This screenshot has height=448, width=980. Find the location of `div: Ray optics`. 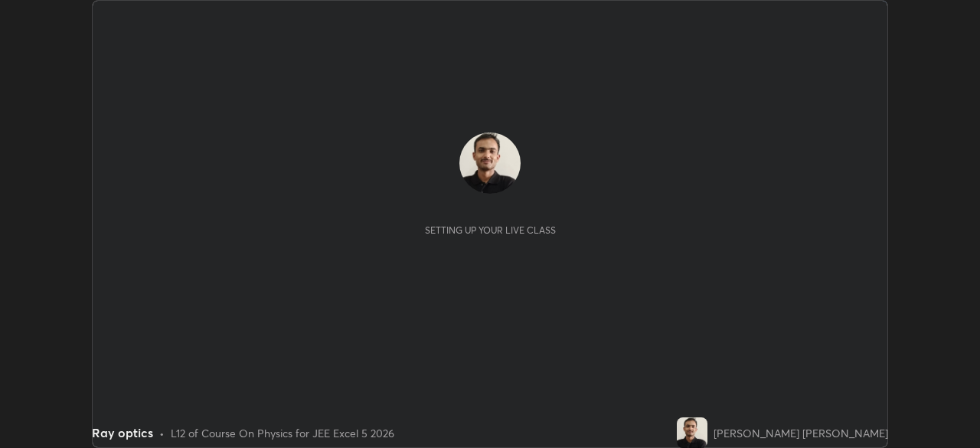

div: Ray optics is located at coordinates (123, 432).